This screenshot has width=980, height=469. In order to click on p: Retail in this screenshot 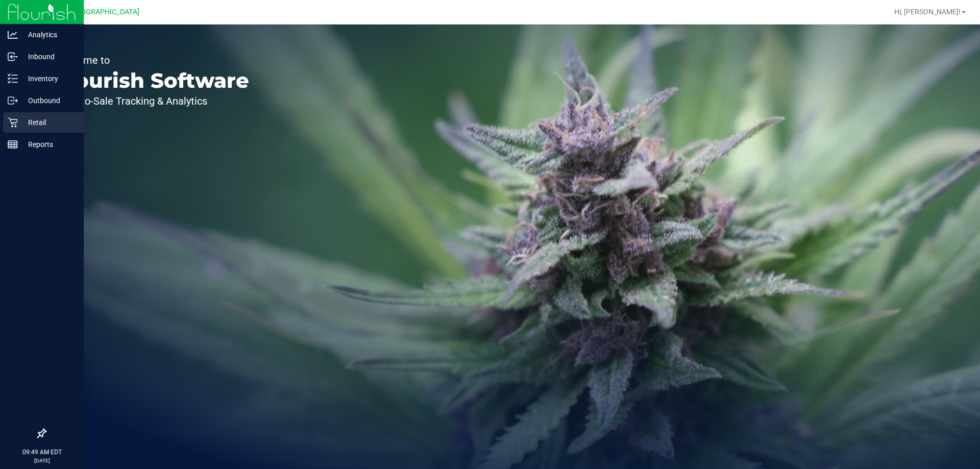, I will do `click(48, 123)`.